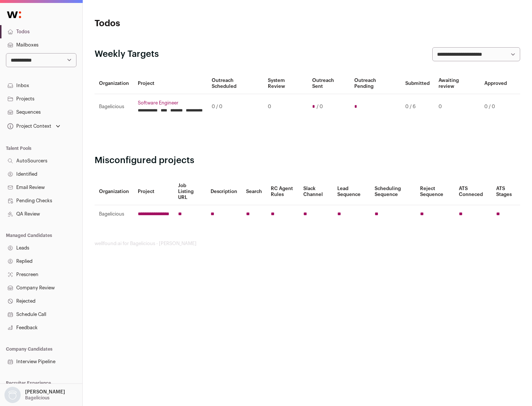  I want to click on th: ATS Conneced, so click(473, 191).